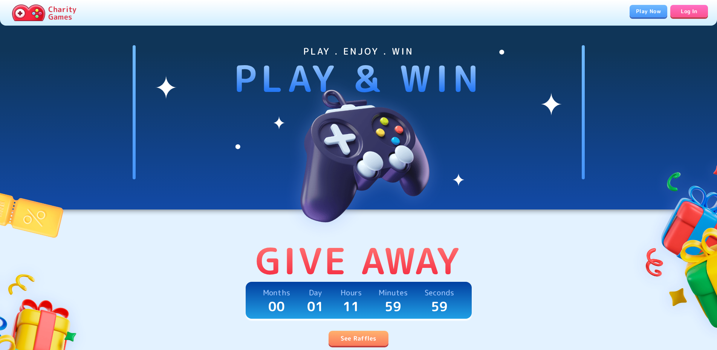 Image resolution: width=717 pixels, height=350 pixels. What do you see at coordinates (358, 338) in the screenshot?
I see `a: See Raffles` at bounding box center [358, 338].